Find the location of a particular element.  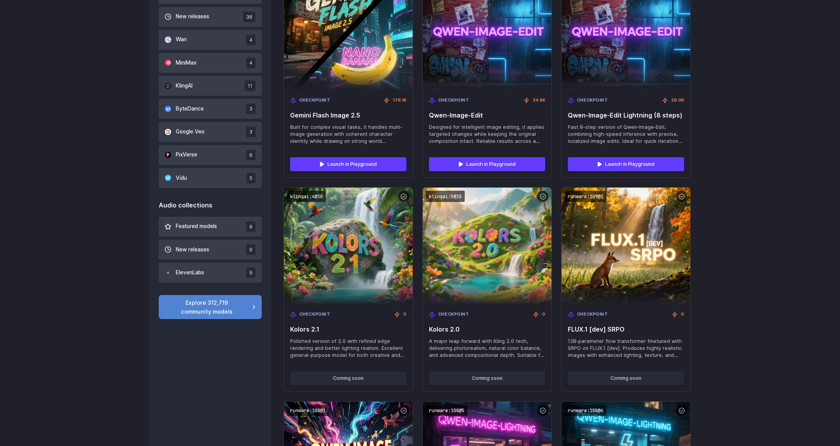

img: Kolors 2.1 is located at coordinates (348, 246).